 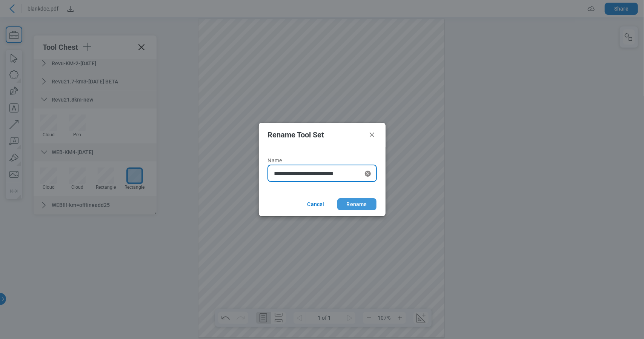 I want to click on button: Cancel, so click(x=315, y=204).